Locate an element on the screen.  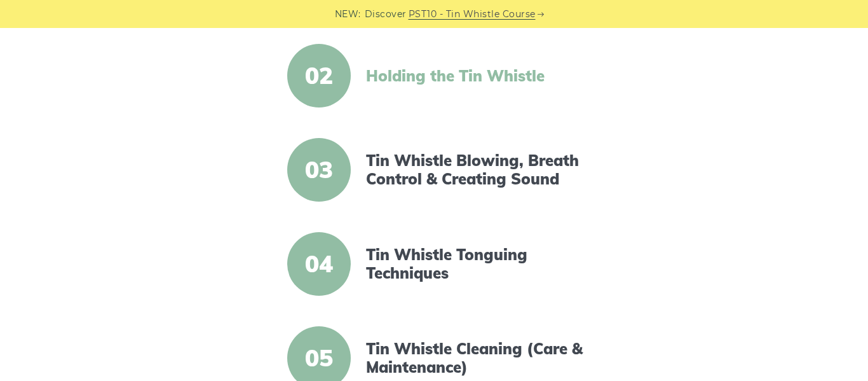
a: Tin Whistle Tonguing Techniques is located at coordinates (475, 264).